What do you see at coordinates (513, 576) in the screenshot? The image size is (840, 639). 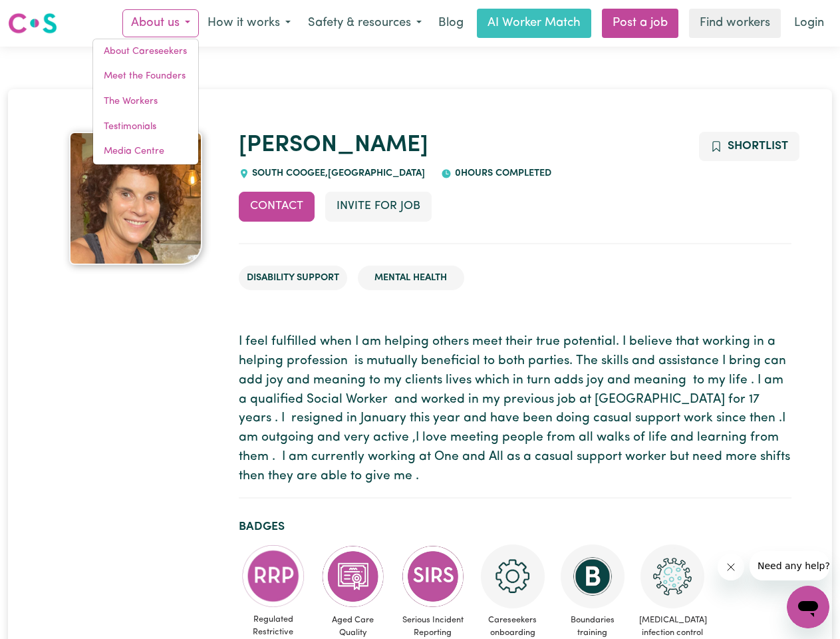 I see `img: CS Academy: Careseekers Onboarding course completed` at bounding box center [513, 576].